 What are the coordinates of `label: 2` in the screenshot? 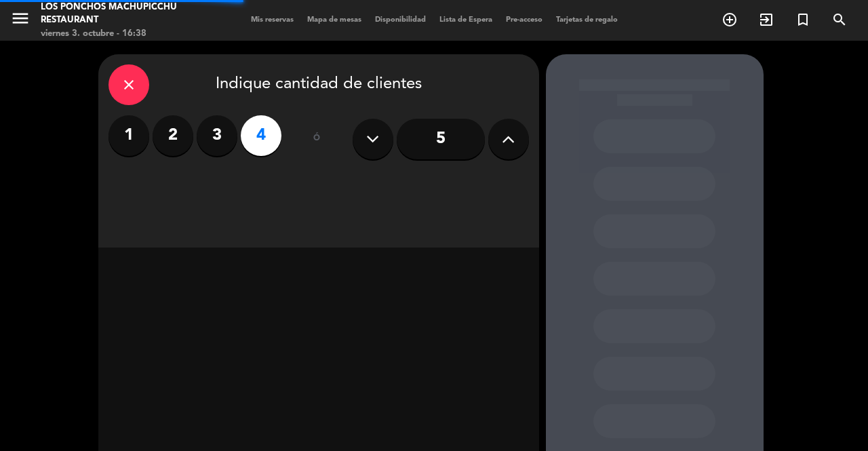 It's located at (173, 136).